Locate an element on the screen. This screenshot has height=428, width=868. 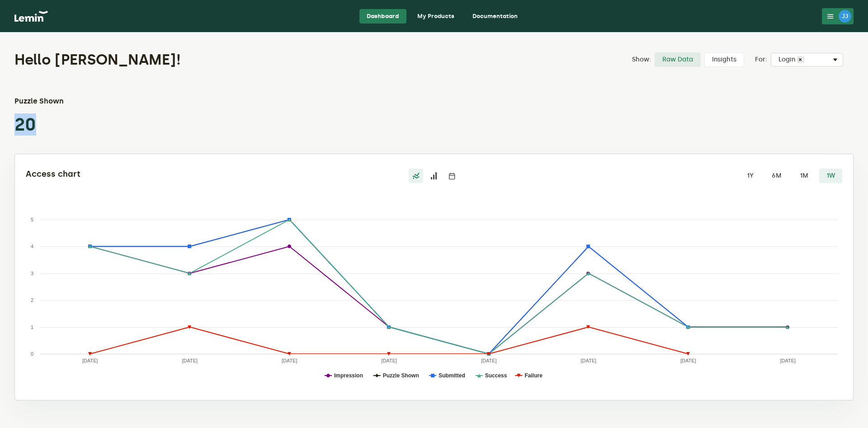
text: 5 is located at coordinates (32, 219).